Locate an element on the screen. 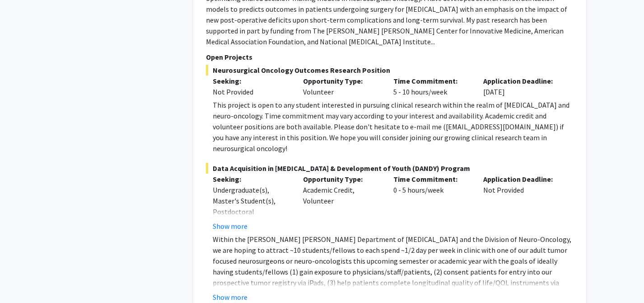 This screenshot has height=303, width=644. span: Neurosurgical Oncology Outcomes Research Position is located at coordinates (390, 70).